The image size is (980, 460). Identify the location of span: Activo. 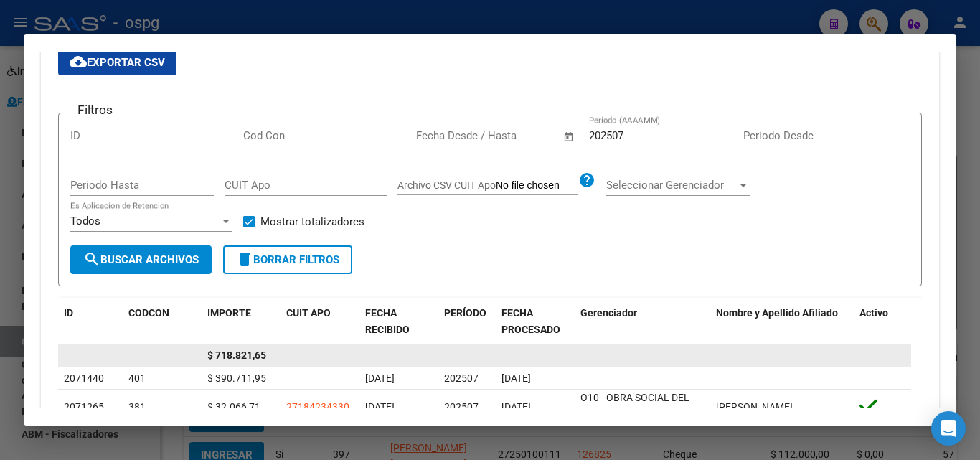
(874, 313).